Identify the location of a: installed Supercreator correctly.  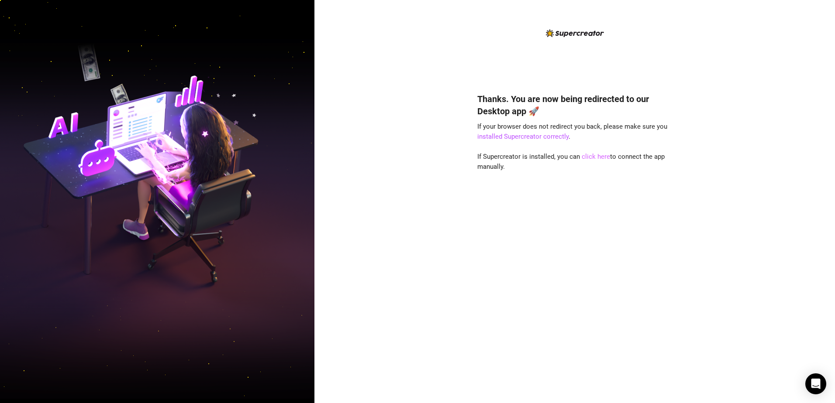
(523, 137).